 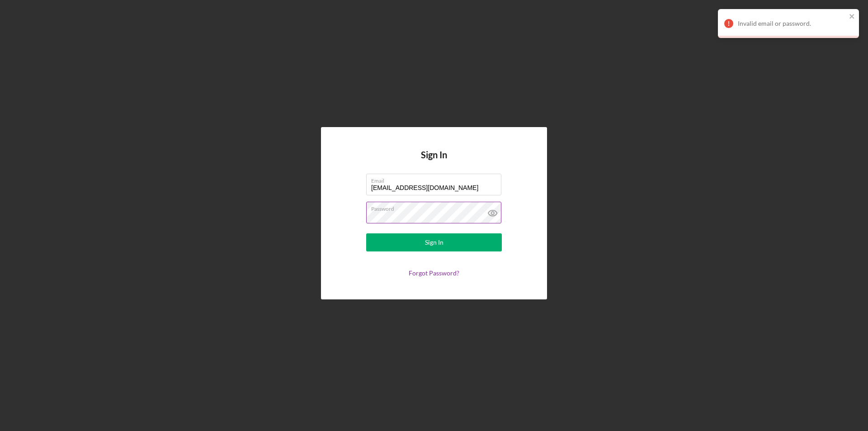 I want to click on label: Password, so click(x=436, y=207).